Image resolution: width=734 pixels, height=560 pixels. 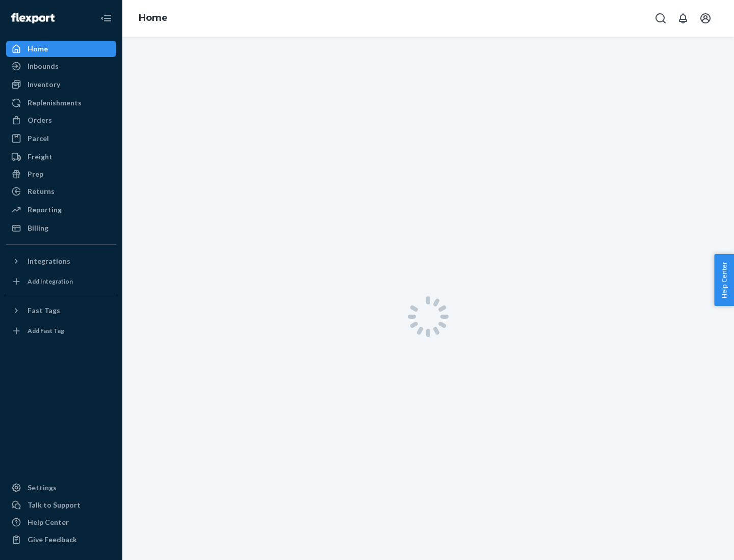 What do you see at coordinates (61, 505) in the screenshot?
I see `a: Talk to Support` at bounding box center [61, 505].